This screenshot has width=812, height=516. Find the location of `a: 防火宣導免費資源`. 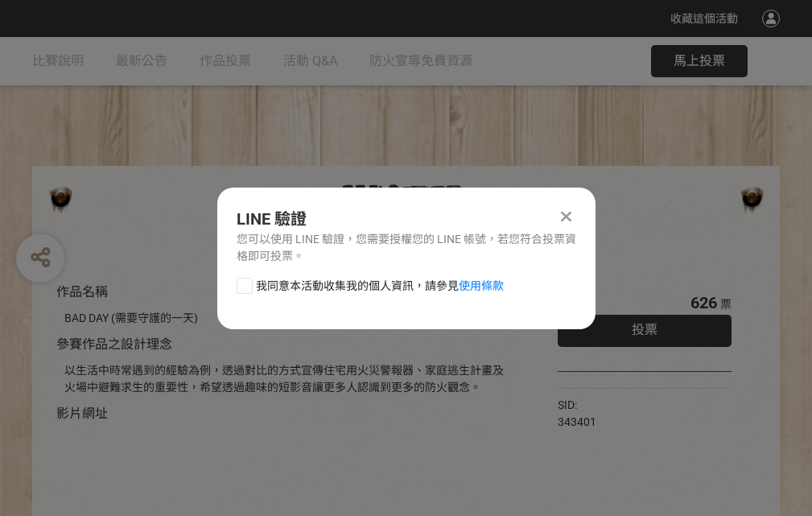

a: 防火宣導免費資源 is located at coordinates (421, 62).